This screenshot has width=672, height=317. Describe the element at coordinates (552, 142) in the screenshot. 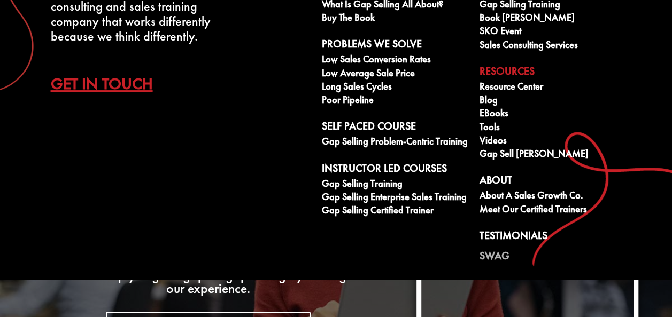

I see `a: Videos` at that location.